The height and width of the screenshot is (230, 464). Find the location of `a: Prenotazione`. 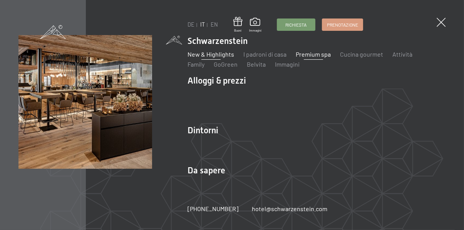

a: Prenotazione is located at coordinates (343, 25).